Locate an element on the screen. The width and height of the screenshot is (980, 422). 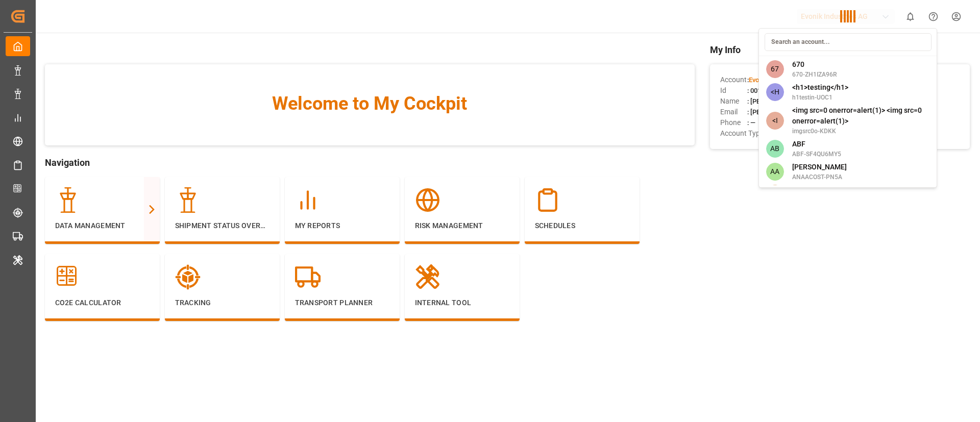
button: show 0 new notifications is located at coordinates (910, 17).